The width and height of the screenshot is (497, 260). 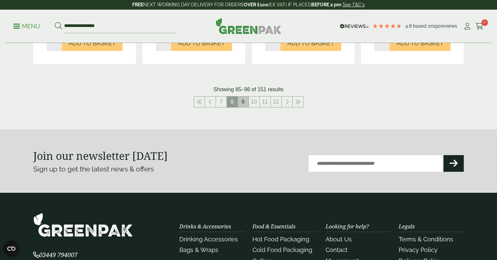 I want to click on p: Menu, so click(x=27, y=26).